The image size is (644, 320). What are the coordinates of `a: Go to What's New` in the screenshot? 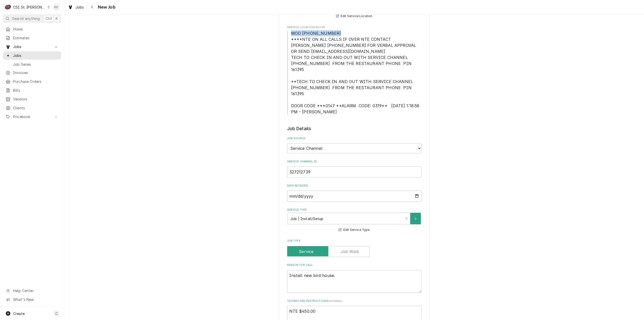 It's located at (32, 299).